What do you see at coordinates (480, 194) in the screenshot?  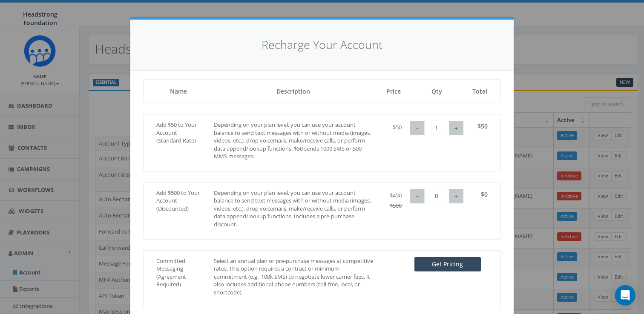 I see `h5: $0` at bounding box center [480, 194].